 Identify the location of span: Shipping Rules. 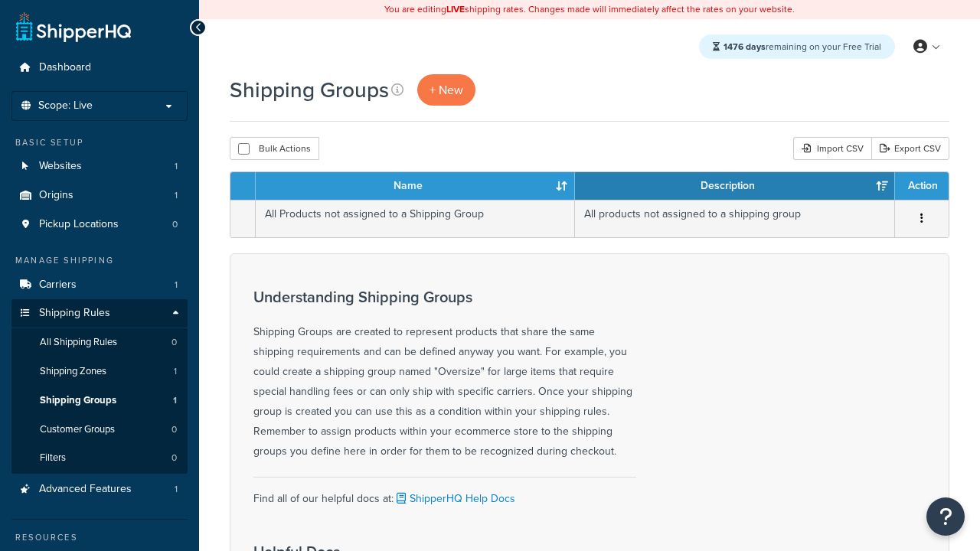
(75, 313).